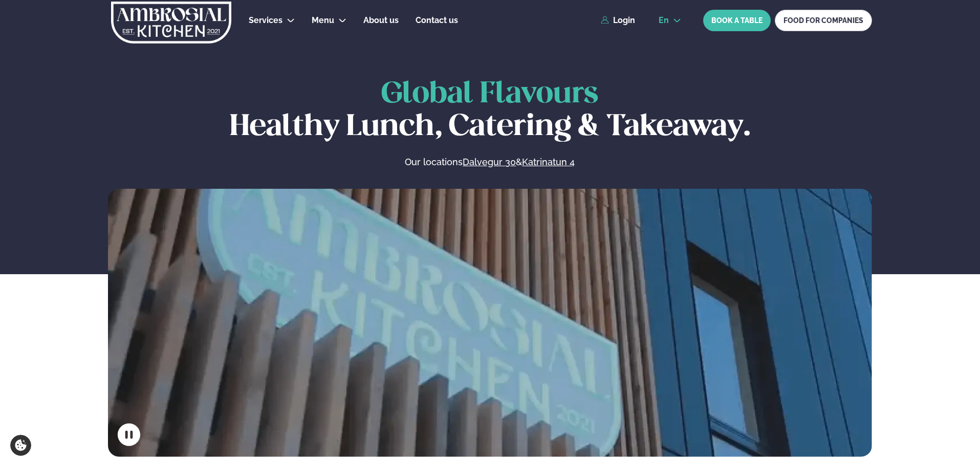  I want to click on a: Login, so click(618, 20).